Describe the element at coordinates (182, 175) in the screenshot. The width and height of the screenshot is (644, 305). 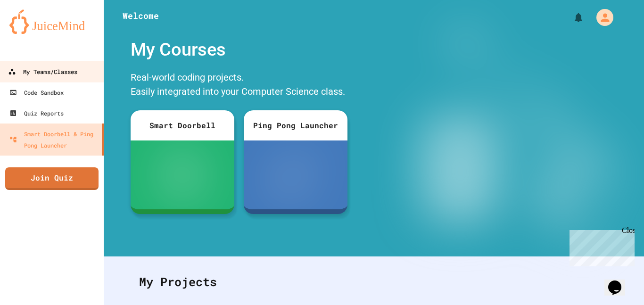
I see `img: sdb-white.svg` at that location.